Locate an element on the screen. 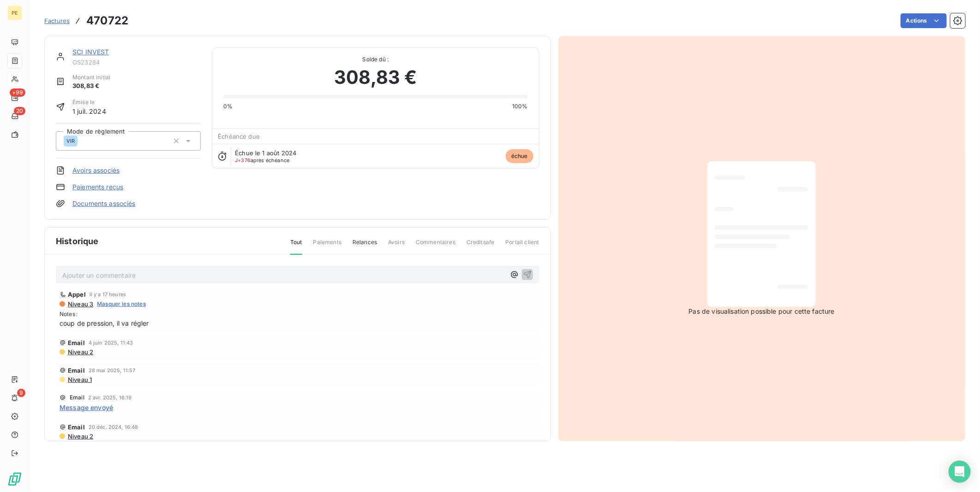  img: Logo LeanPay is located at coordinates (15, 479).